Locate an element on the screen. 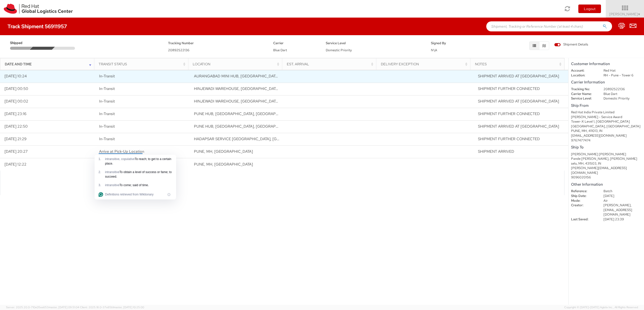 This screenshot has height=310, width=644. dt: Mode: is located at coordinates (584, 201).